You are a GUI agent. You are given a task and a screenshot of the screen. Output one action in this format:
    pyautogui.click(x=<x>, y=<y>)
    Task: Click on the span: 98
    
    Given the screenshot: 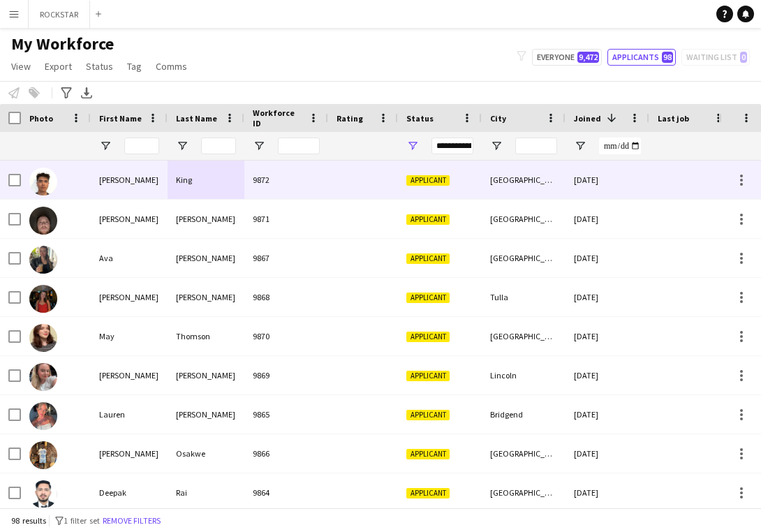 What is the action you would take?
    pyautogui.click(x=668, y=58)
    